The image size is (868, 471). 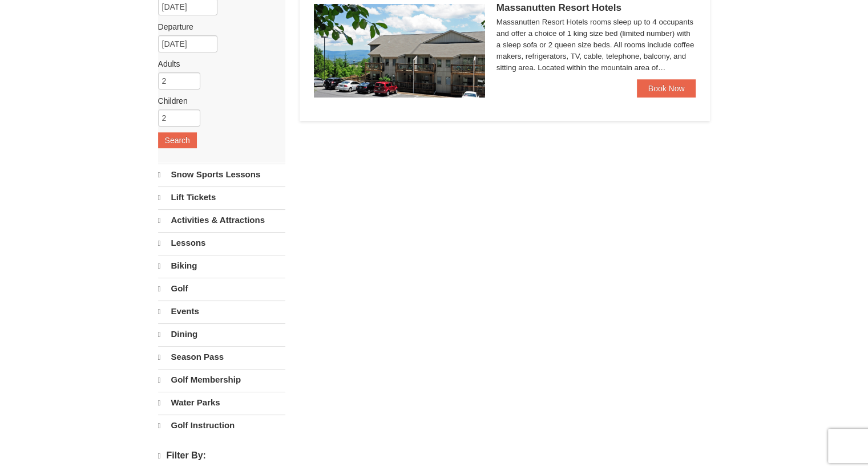 What do you see at coordinates (218, 64) in the screenshot?
I see `label: Adults` at bounding box center [218, 64].